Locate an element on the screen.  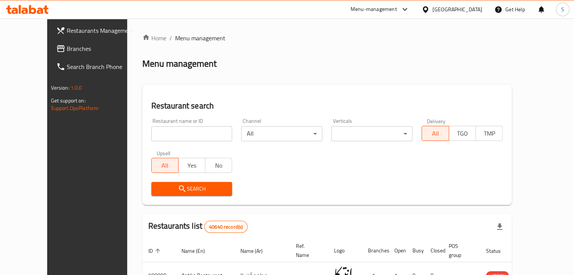
a: Home is located at coordinates (154, 38).